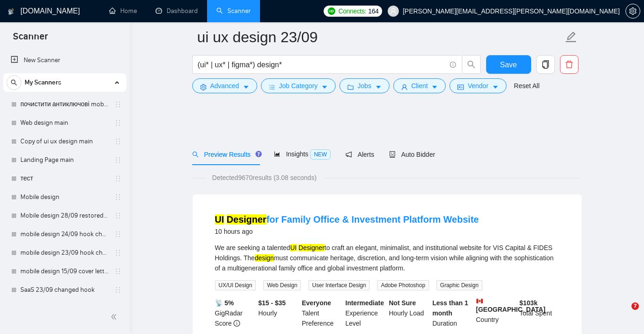 This screenshot has width=644, height=334. I want to click on span: 7, so click(635, 306).